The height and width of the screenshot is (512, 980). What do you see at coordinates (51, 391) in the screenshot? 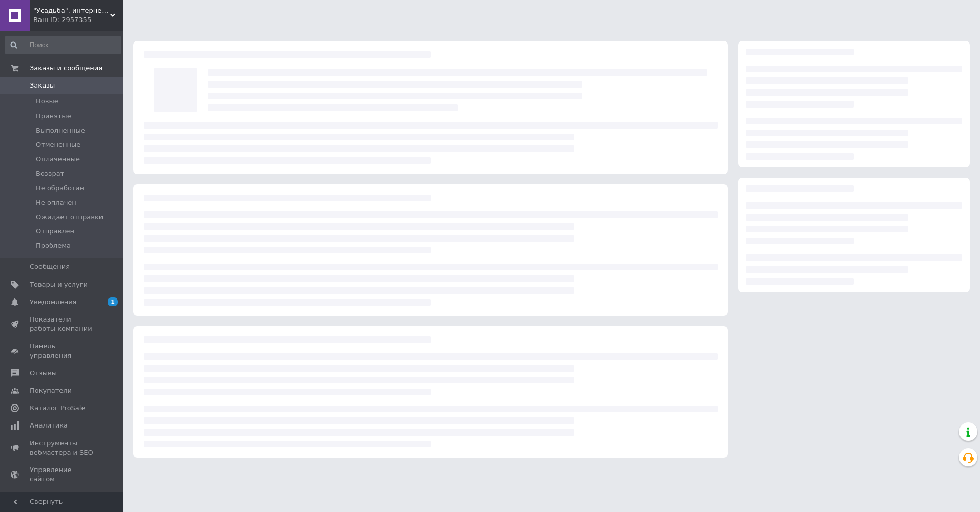
I see `span: Покупатели` at bounding box center [51, 391].